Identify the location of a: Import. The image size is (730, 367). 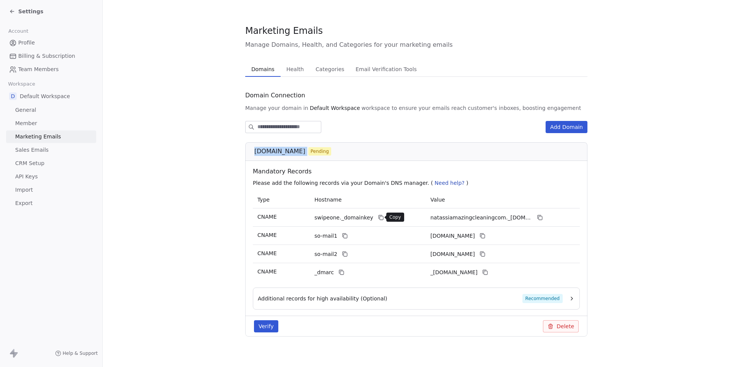
(51, 190).